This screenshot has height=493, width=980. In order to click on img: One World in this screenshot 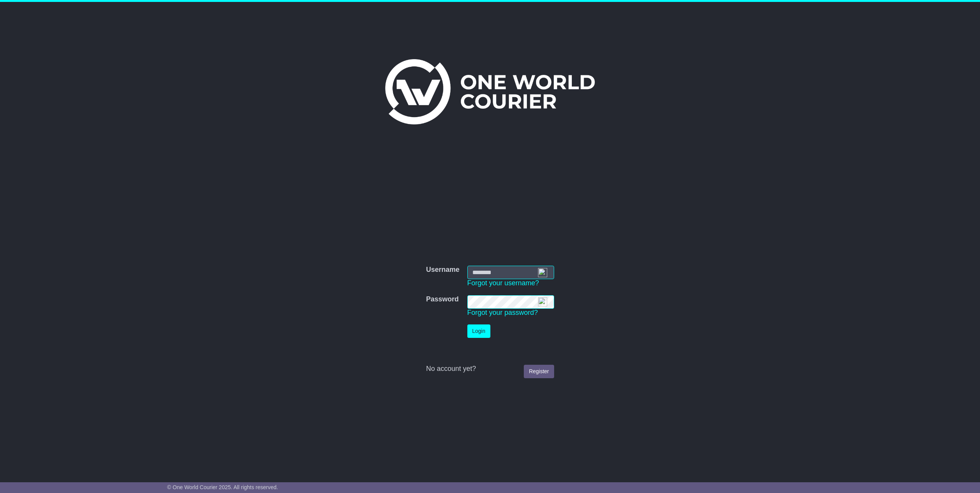, I will do `click(490, 92)`.